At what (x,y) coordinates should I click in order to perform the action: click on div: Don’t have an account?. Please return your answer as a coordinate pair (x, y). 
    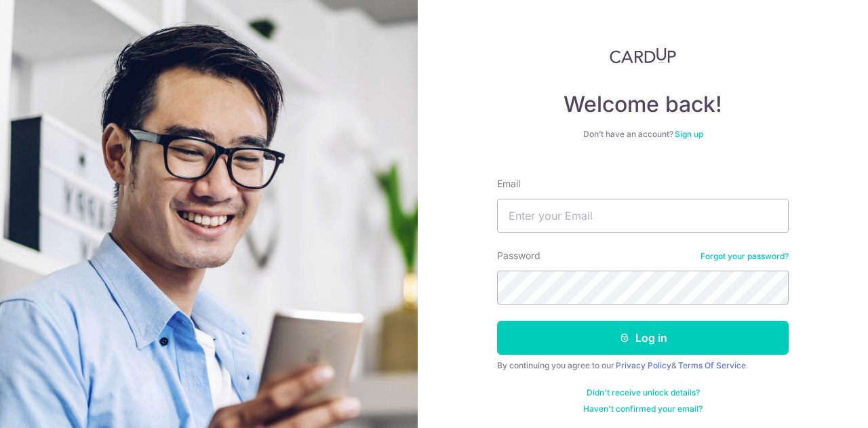
    Looking at the image, I should click on (643, 135).